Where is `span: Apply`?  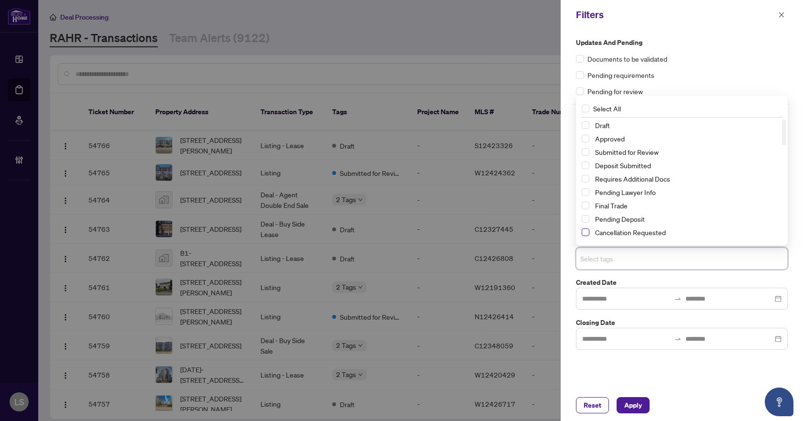
span: Apply is located at coordinates (633, 406).